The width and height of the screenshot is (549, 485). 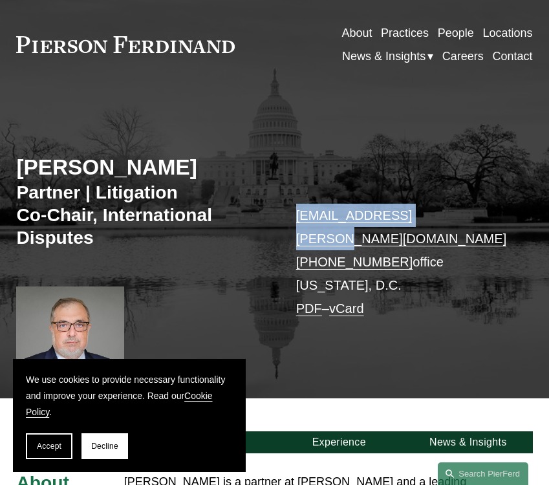 What do you see at coordinates (49, 446) in the screenshot?
I see `button: Accept` at bounding box center [49, 446].